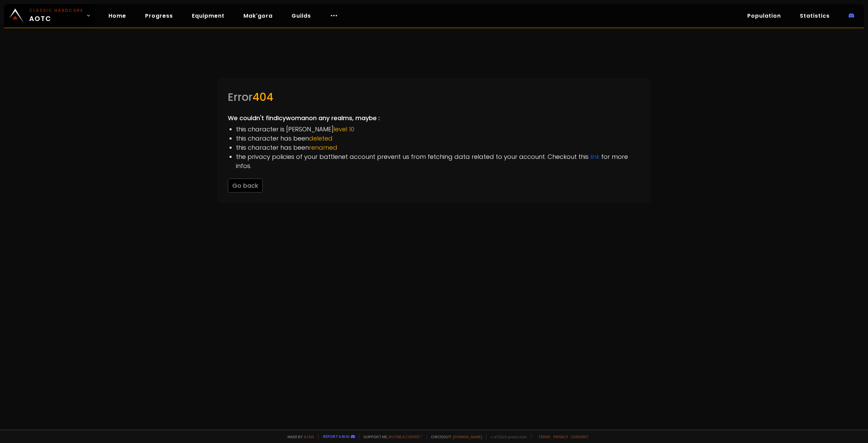 This screenshot has width=868, height=443. I want to click on span: Made by, so click(299, 436).